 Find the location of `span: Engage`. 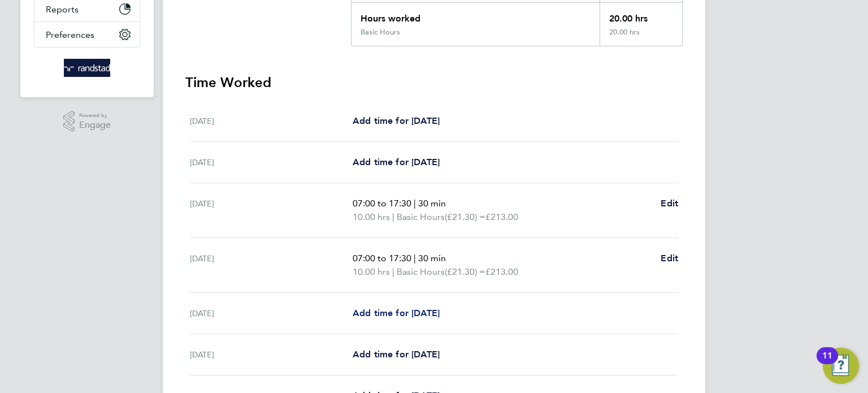

span: Engage is located at coordinates (95, 125).